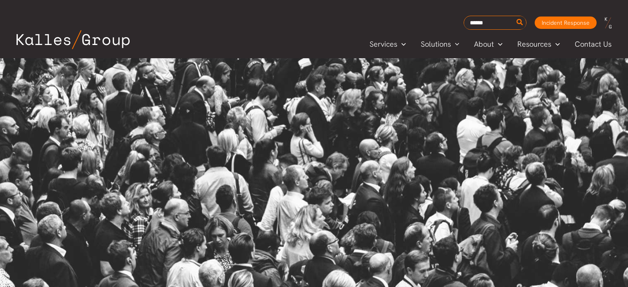  I want to click on a: AboutMenu Toggle, so click(488, 44).